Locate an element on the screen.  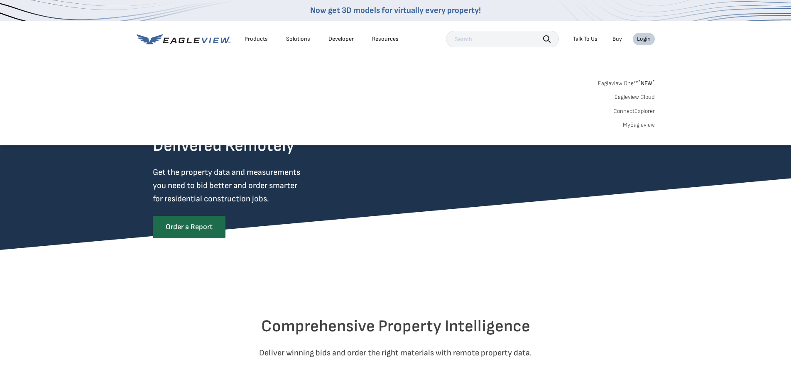
a: Developer is located at coordinates (341, 39).